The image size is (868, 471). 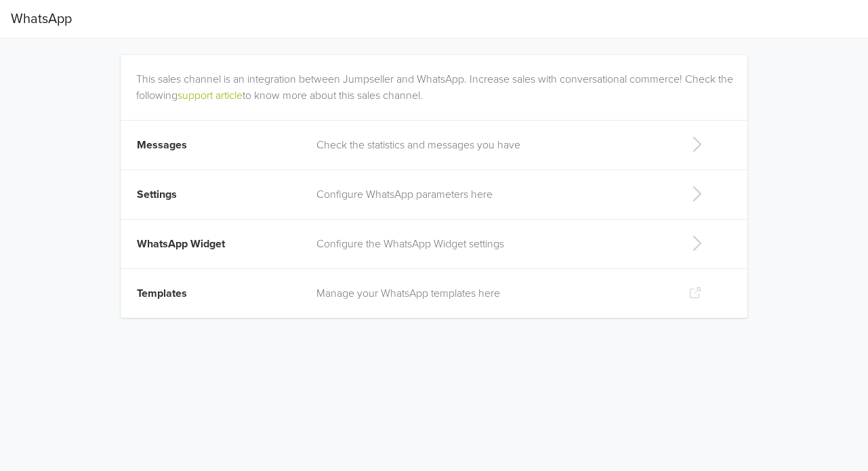 What do you see at coordinates (492, 293) in the screenshot?
I see `p: Manage your WhatsApp templates here` at bounding box center [492, 293].